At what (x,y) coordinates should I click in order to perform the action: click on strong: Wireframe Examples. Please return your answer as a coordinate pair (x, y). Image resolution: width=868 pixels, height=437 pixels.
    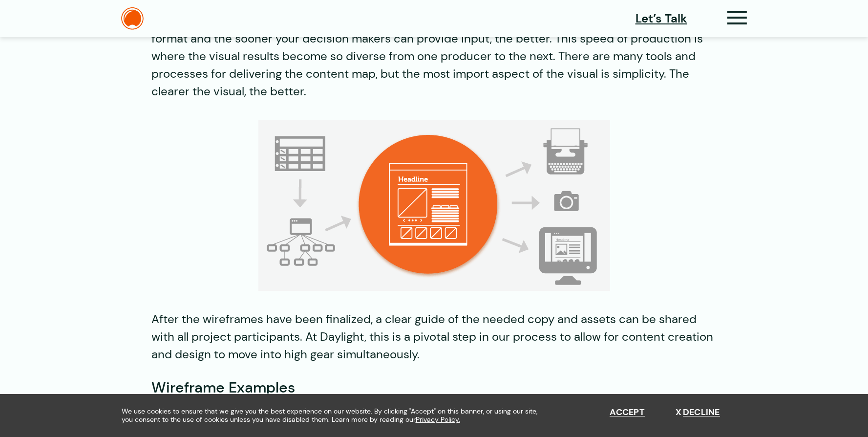
    Looking at the image, I should click on (223, 387).